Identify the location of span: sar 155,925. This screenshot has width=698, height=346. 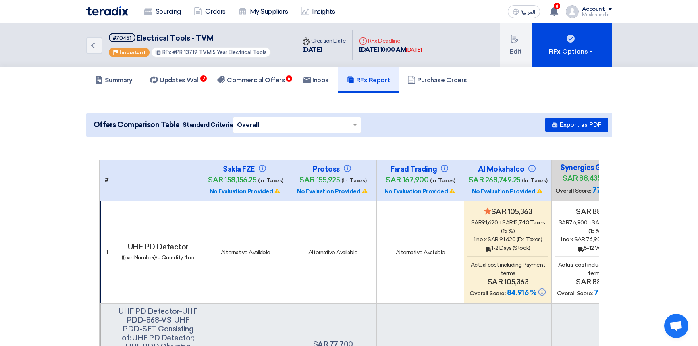
(320, 180).